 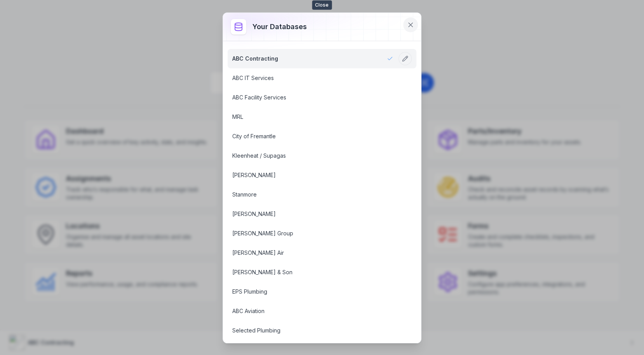 I want to click on a: ABC Facility Services, so click(x=313, y=97).